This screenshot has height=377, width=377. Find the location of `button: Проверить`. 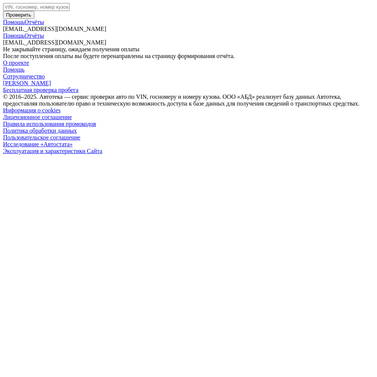

button: Проверить is located at coordinates (18, 15).